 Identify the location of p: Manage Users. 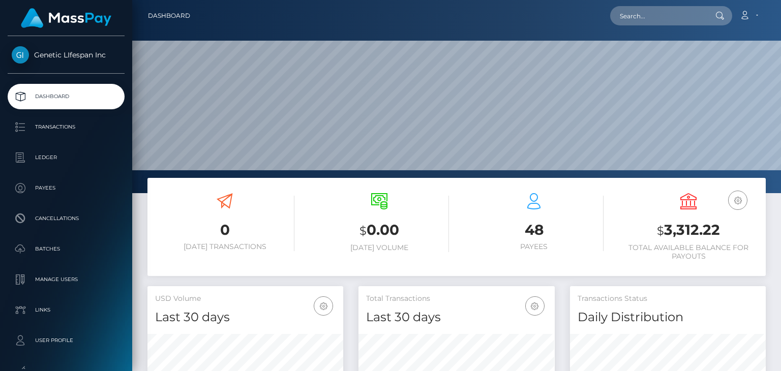
(66, 280).